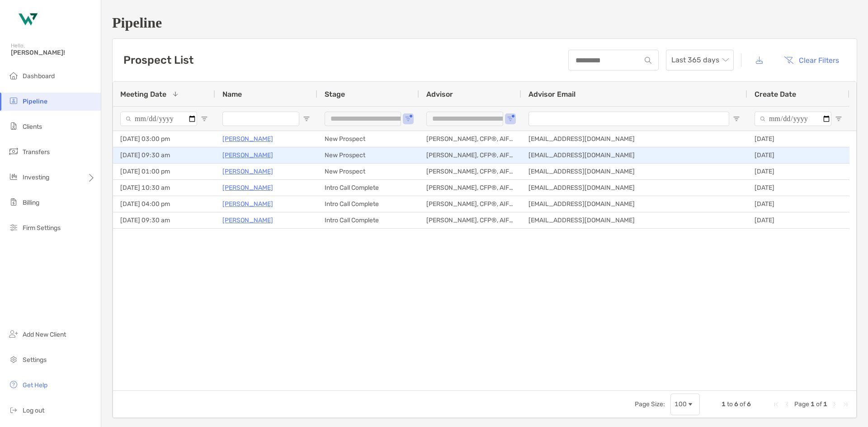 This screenshot has width=868, height=427. I want to click on span: Pipeline, so click(35, 101).